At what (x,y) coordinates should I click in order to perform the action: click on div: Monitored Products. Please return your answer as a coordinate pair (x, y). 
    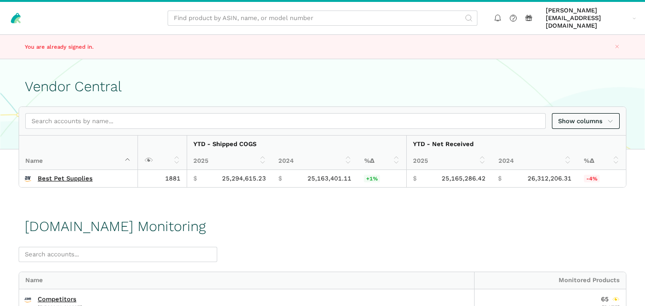
    Looking at the image, I should click on (550, 281).